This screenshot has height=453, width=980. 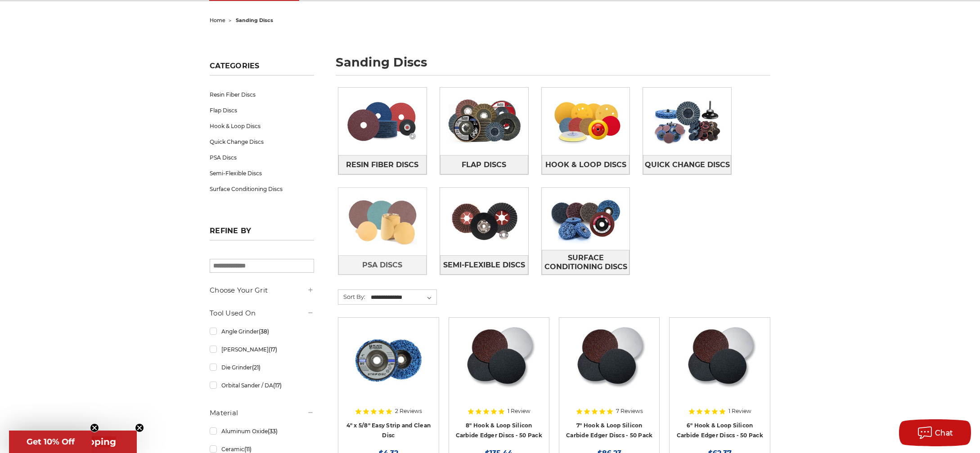 What do you see at coordinates (262, 386) in the screenshot?
I see `a: Orbital Sander / DA` at bounding box center [262, 386].